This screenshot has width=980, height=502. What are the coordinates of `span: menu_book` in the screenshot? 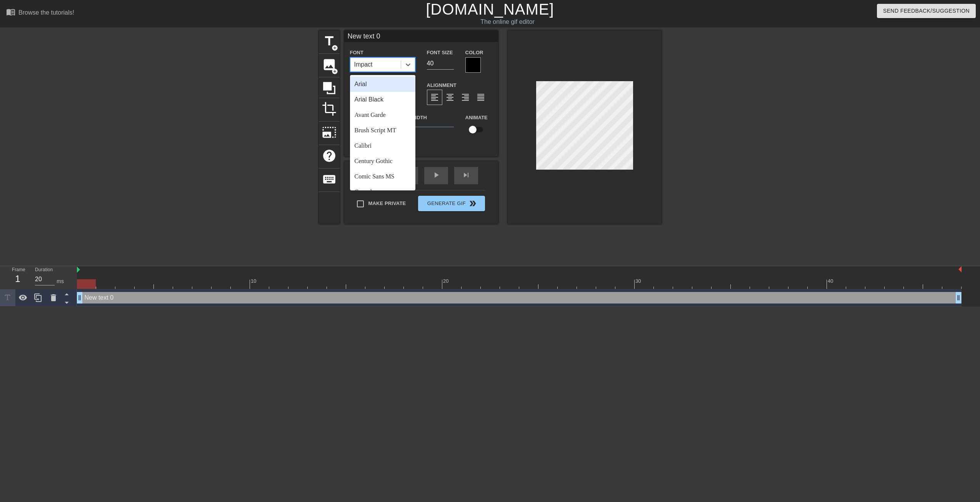 It's located at (11, 12).